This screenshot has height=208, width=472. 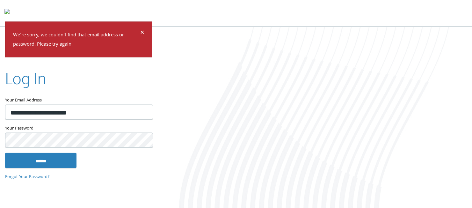 I want to click on img: todyl-logo-dark.svg, so click(x=7, y=13).